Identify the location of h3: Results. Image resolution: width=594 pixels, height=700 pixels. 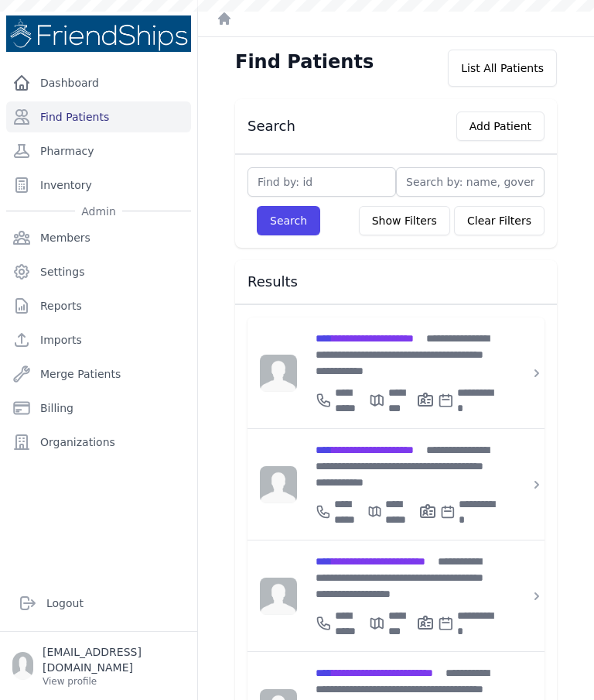
(396, 281).